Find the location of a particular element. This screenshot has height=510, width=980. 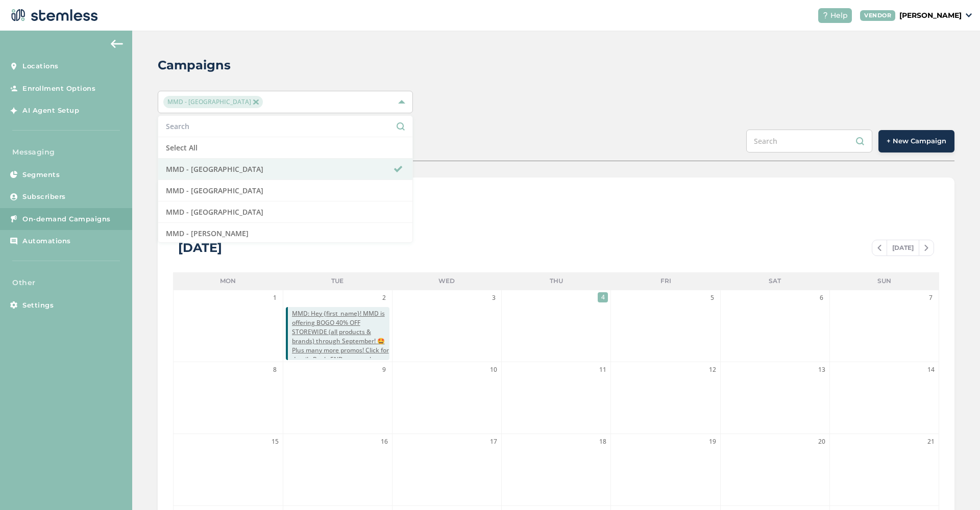

li: Select All is located at coordinates (285, 148).